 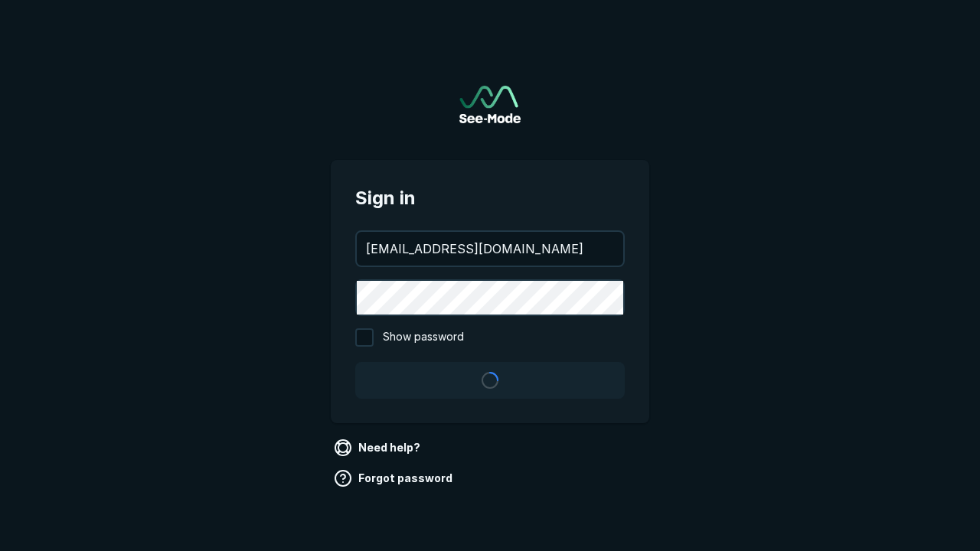 What do you see at coordinates (423, 337) in the screenshot?
I see `span: Show password` at bounding box center [423, 337].